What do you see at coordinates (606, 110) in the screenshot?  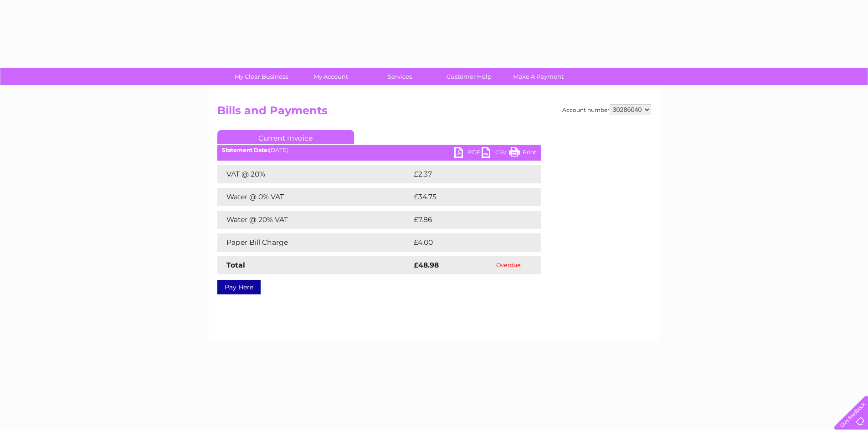 I see `div: Account number` at bounding box center [606, 110].